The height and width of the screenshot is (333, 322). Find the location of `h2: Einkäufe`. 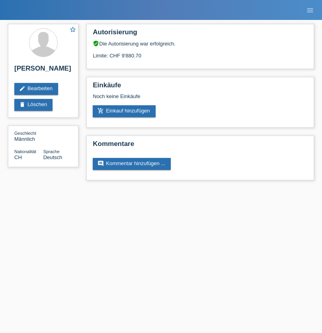

h2: Einkäufe is located at coordinates (200, 87).